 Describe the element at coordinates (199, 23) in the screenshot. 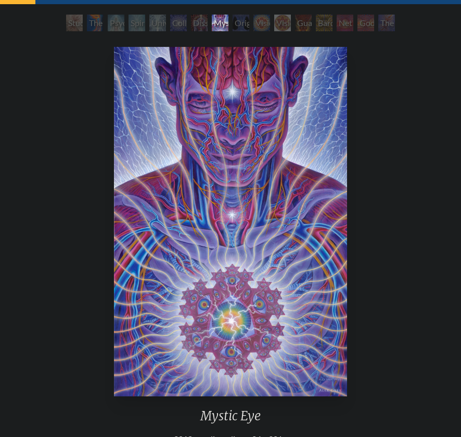

I see `div: Dissectional Art for Tool's Lateralus CD` at that location.